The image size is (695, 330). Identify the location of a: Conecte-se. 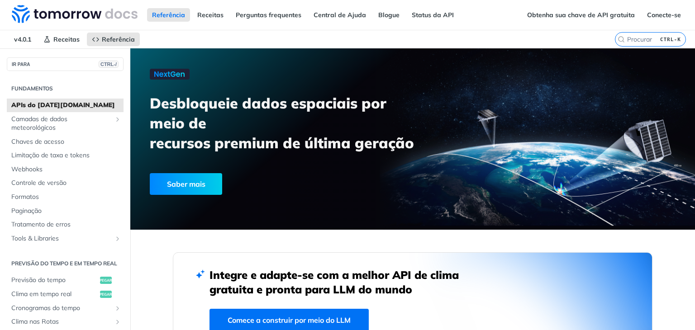
(664, 15).